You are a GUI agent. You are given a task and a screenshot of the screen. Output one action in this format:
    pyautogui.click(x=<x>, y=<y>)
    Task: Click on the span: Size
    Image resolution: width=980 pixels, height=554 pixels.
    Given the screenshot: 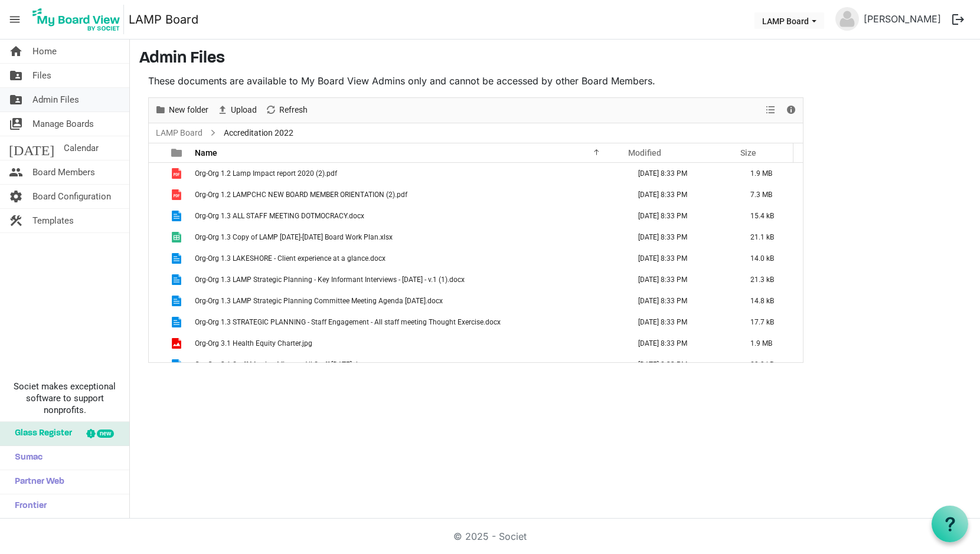 What is the action you would take?
    pyautogui.click(x=748, y=153)
    